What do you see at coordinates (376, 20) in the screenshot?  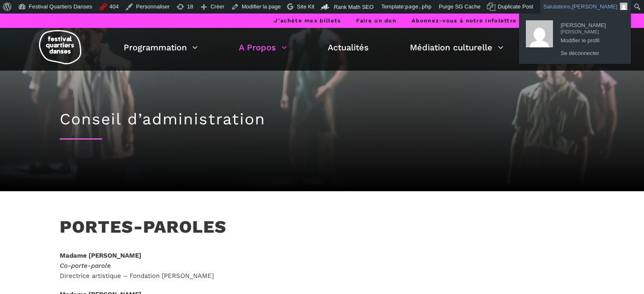 I see `a: Faire un don` at bounding box center [376, 20].